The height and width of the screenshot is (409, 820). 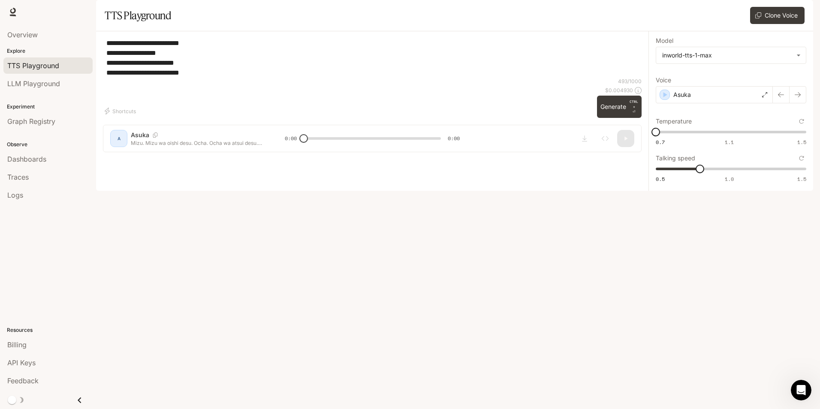 What do you see at coordinates (663, 80) in the screenshot?
I see `p: Voice` at bounding box center [663, 80].